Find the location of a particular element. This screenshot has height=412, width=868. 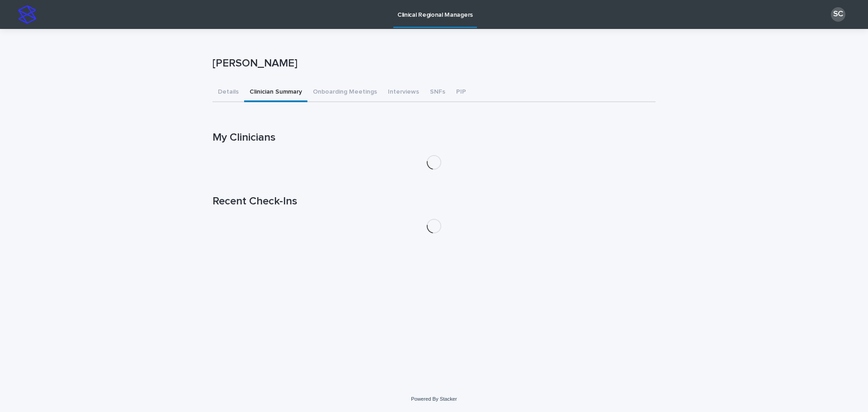

div: SC is located at coordinates (838, 14).